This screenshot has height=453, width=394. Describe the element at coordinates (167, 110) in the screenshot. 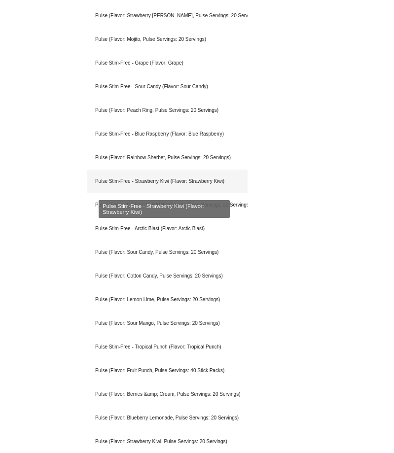

I see `div: Pulse (Flavor: Peach Ring, Pulse Servings: 20 Servings)` at that location.